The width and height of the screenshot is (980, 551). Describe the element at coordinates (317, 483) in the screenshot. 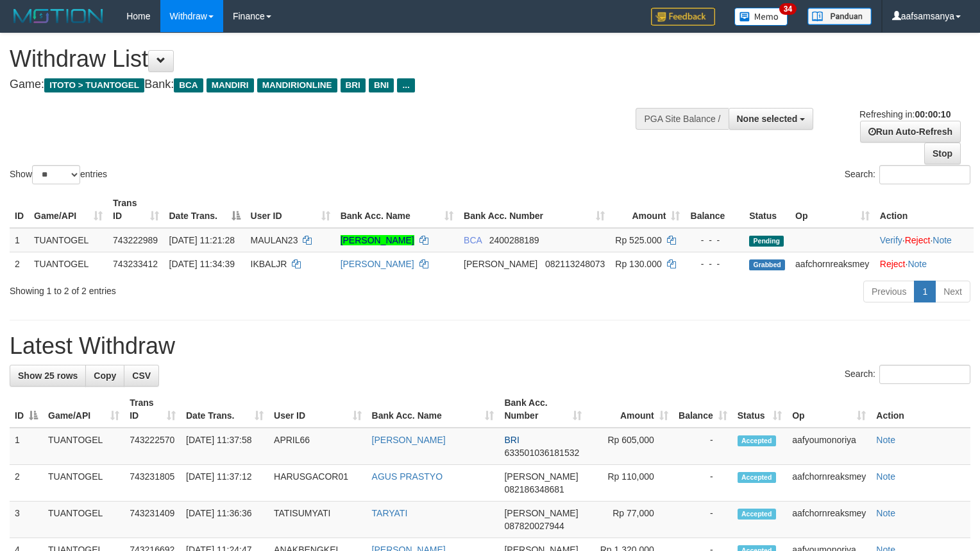

I see `td: HARUSGACOR01` at that location.